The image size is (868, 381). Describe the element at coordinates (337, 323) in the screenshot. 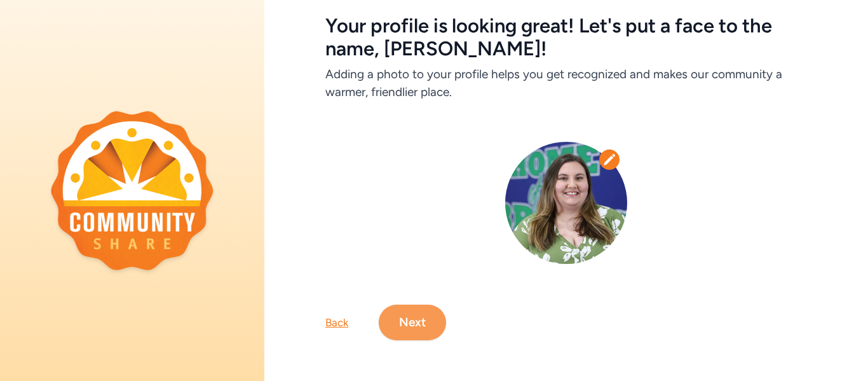

I see `div: Back` at that location.